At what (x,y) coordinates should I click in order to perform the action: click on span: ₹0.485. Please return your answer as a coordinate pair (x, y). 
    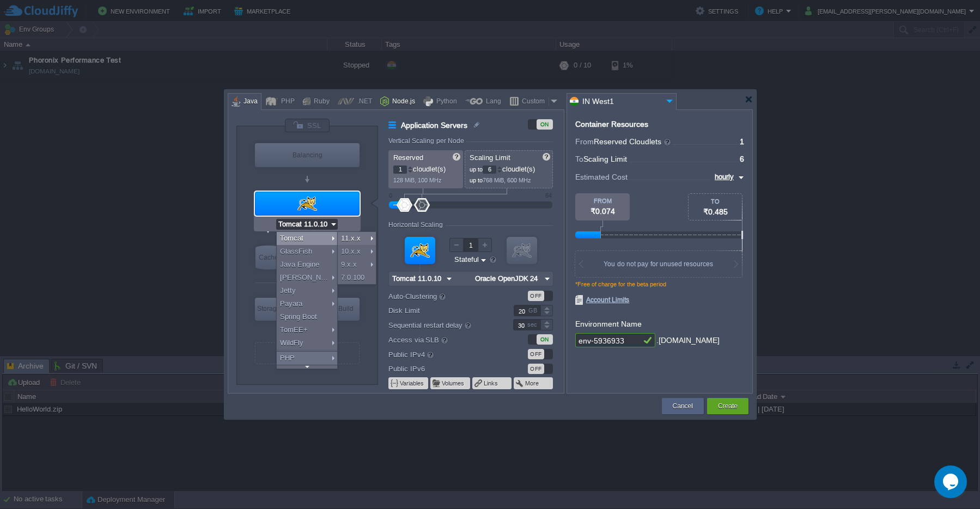
    Looking at the image, I should click on (715, 211).